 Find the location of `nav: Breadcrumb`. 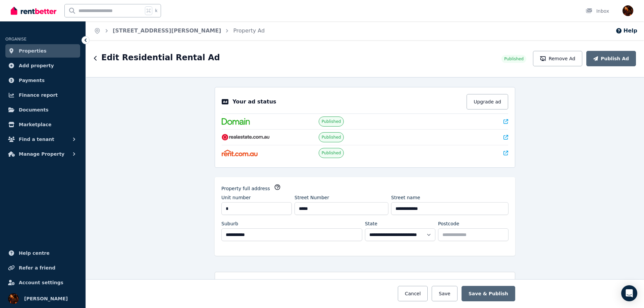

nav: Breadcrumb is located at coordinates (179, 31).